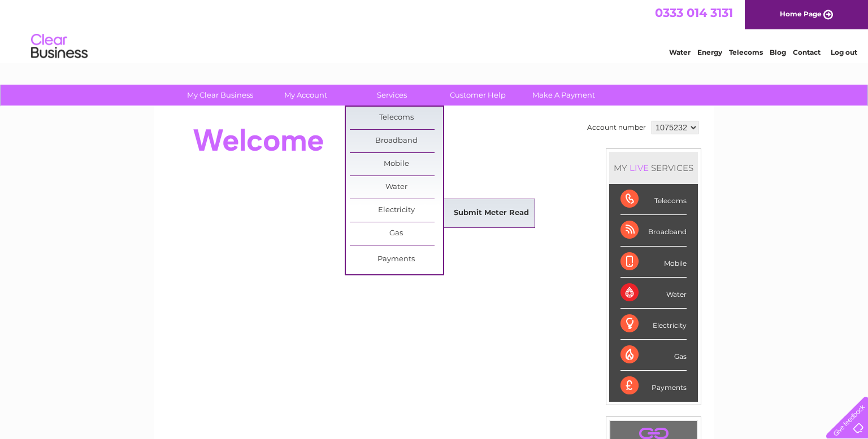 This screenshot has height=439, width=868. What do you see at coordinates (396, 164) in the screenshot?
I see `a: Mobile` at bounding box center [396, 164].